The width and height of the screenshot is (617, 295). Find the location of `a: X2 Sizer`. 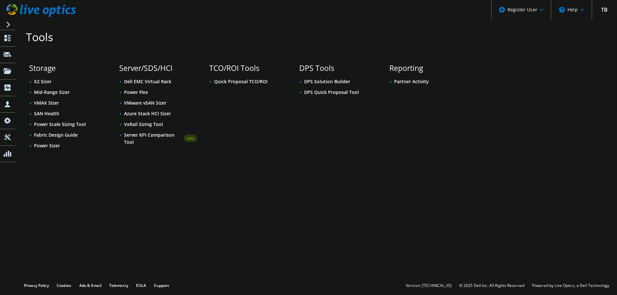

a: X2 Sizer is located at coordinates (43, 81).